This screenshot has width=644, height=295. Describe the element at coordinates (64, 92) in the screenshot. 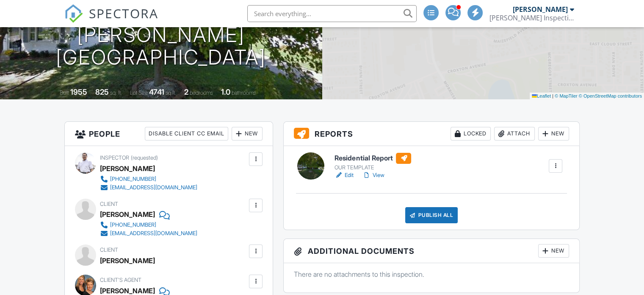

I see `span: Built` at that location.